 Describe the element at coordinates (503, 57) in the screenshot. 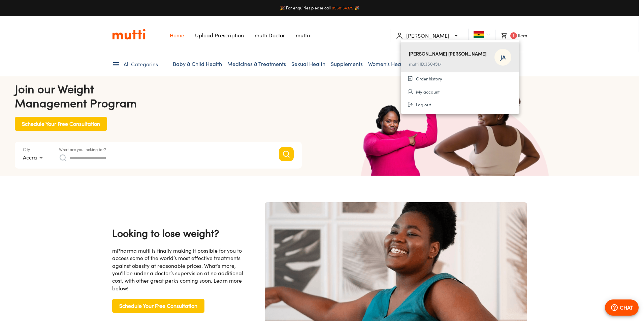

I see `div: J A` at that location.